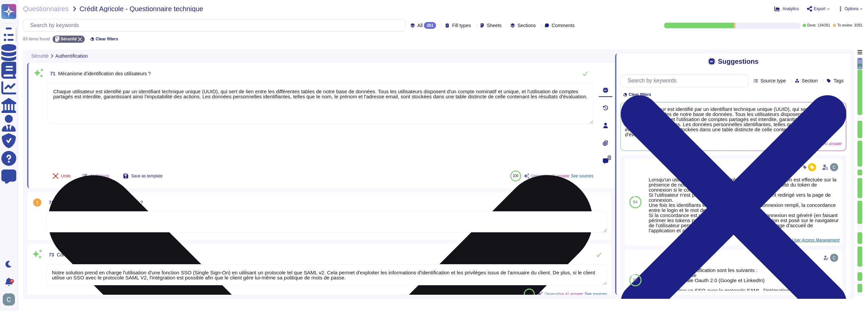 The width and height of the screenshot is (868, 311). I want to click on span: Done:, so click(812, 25).